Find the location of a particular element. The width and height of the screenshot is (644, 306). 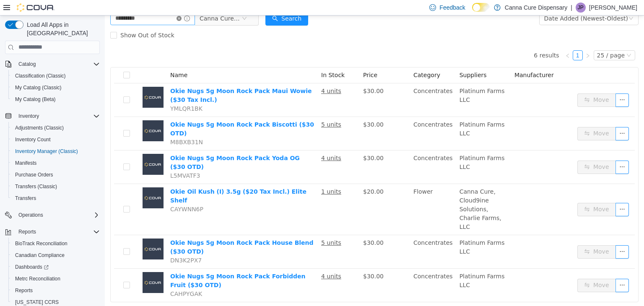

button: Inventory Count is located at coordinates (56, 140).